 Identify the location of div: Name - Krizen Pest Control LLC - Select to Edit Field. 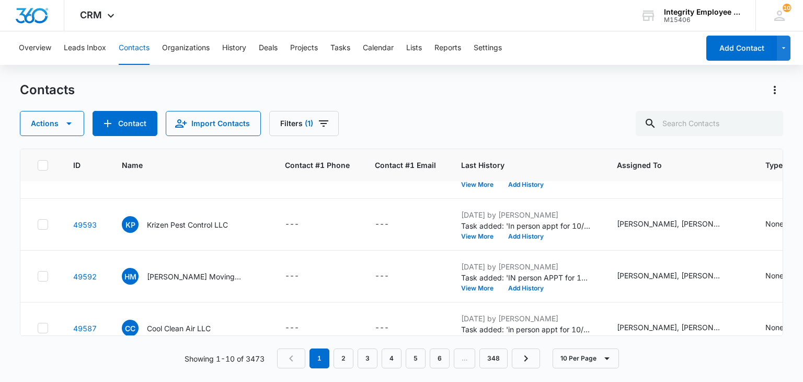
(184, 224).